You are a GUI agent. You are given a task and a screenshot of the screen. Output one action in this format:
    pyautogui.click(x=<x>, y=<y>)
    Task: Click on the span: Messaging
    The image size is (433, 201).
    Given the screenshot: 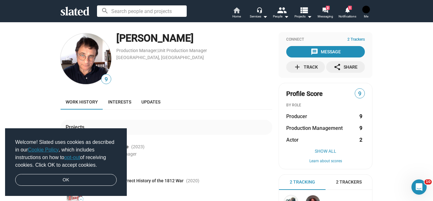 What is the action you would take?
    pyautogui.click(x=325, y=16)
    